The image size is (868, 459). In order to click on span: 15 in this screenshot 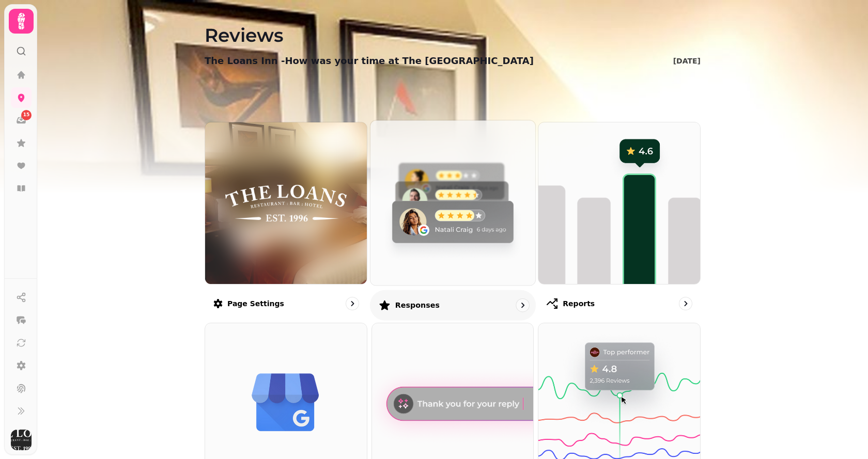, I will do `click(27, 115)`.